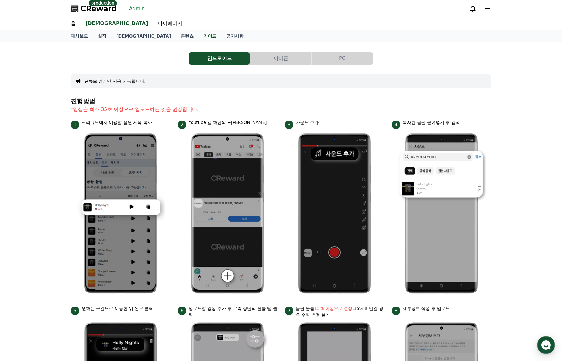 The height and width of the screenshot is (361, 562). Describe the element at coordinates (99, 9) in the screenshot. I see `span: CReward` at that location.